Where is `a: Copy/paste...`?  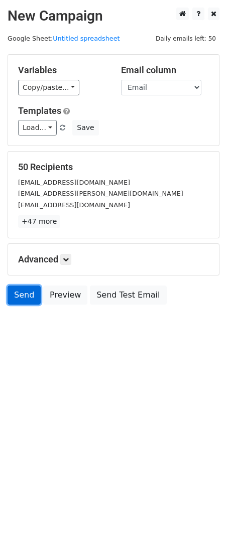
a: Copy/paste... is located at coordinates (49, 87).